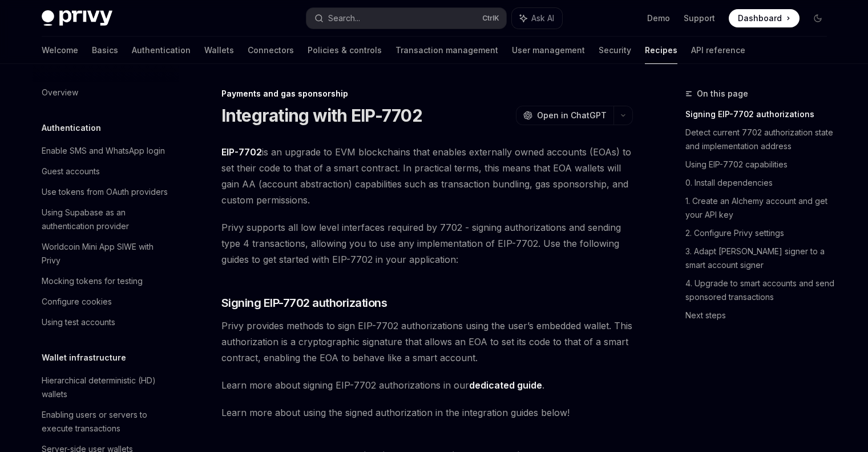 The image size is (868, 452). Describe the element at coordinates (78, 322) in the screenshot. I see `div: Using test accounts` at that location.